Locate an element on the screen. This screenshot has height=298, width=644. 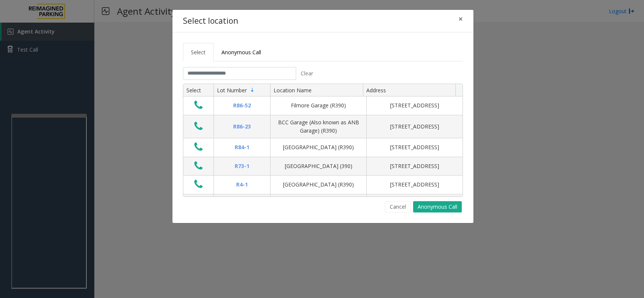
span: Sortable is located at coordinates (252, 90).